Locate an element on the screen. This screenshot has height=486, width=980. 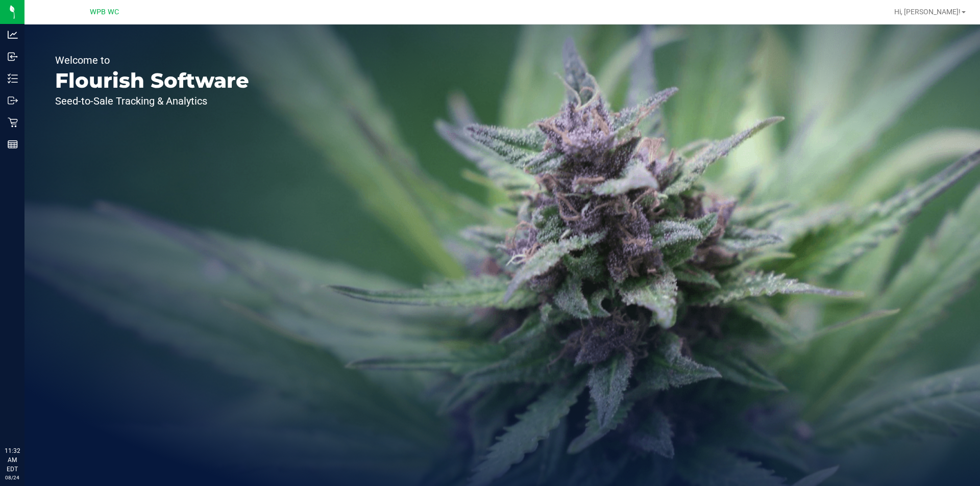
inline-svg: Analytics is located at coordinates (13, 35).